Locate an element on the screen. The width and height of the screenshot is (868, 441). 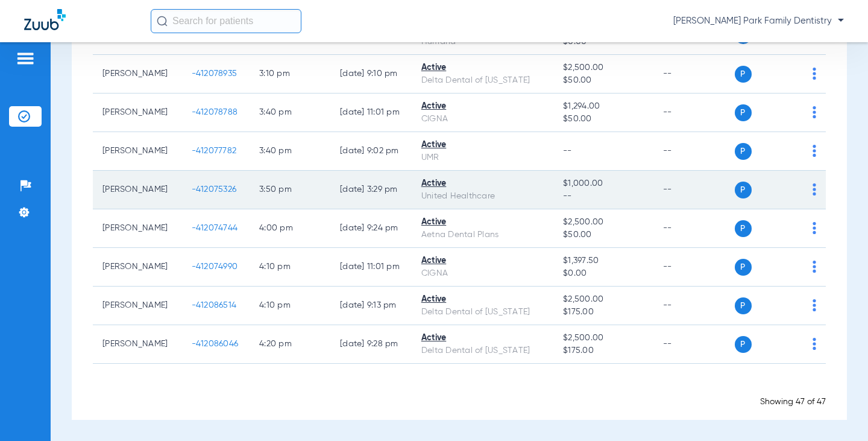
span: $1,294.00 is located at coordinates (603, 106).